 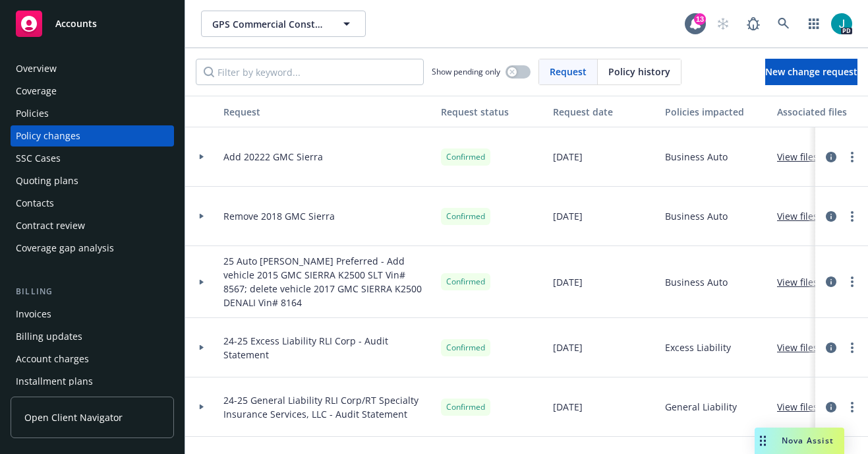 What do you see at coordinates (50, 226) in the screenshot?
I see `div: Contract review` at bounding box center [50, 226].